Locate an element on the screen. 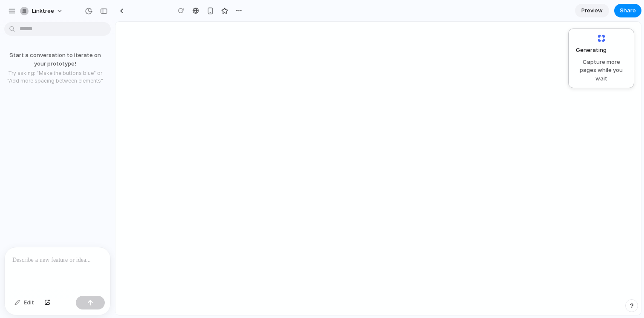  span: Linktree is located at coordinates (43, 11).